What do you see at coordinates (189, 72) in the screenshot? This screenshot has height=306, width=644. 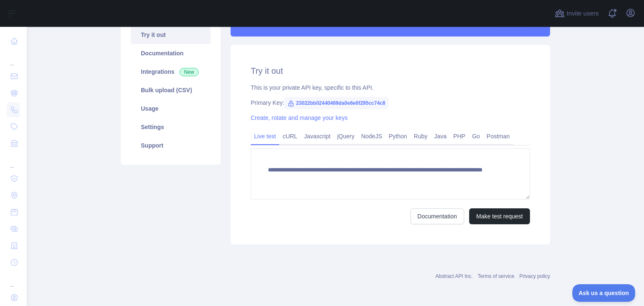 I see `span: New` at bounding box center [189, 72].